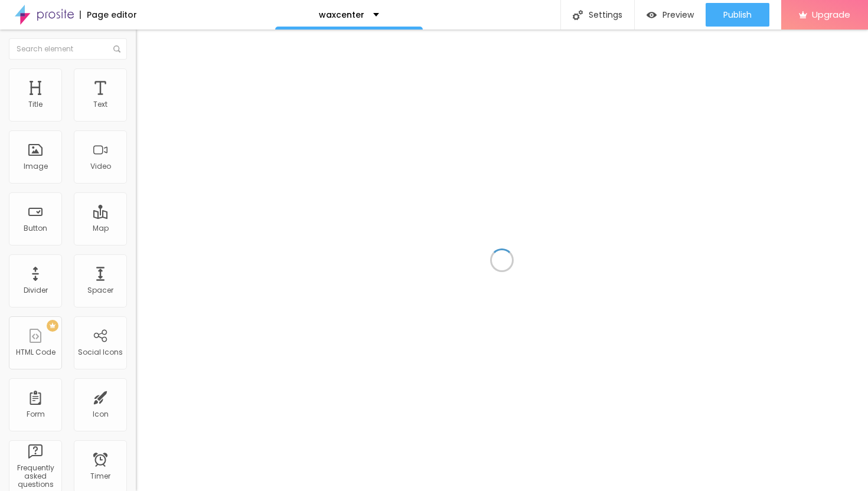 This screenshot has height=491, width=868. Describe the element at coordinates (35, 476) in the screenshot. I see `div: Frequently asked questions` at that location.